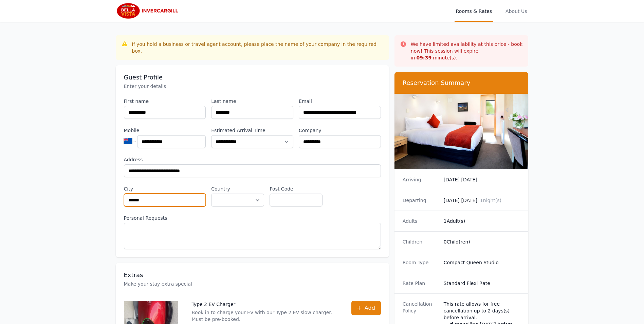 The image size is (644, 324). What do you see at coordinates (253, 101) in the screenshot?
I see `label: Last name` at bounding box center [253, 101].